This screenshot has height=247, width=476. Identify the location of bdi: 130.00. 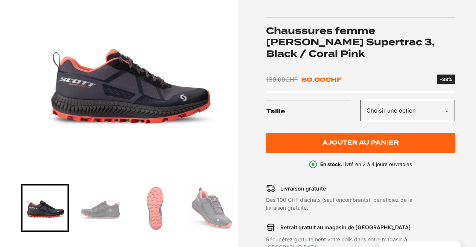
(282, 79).